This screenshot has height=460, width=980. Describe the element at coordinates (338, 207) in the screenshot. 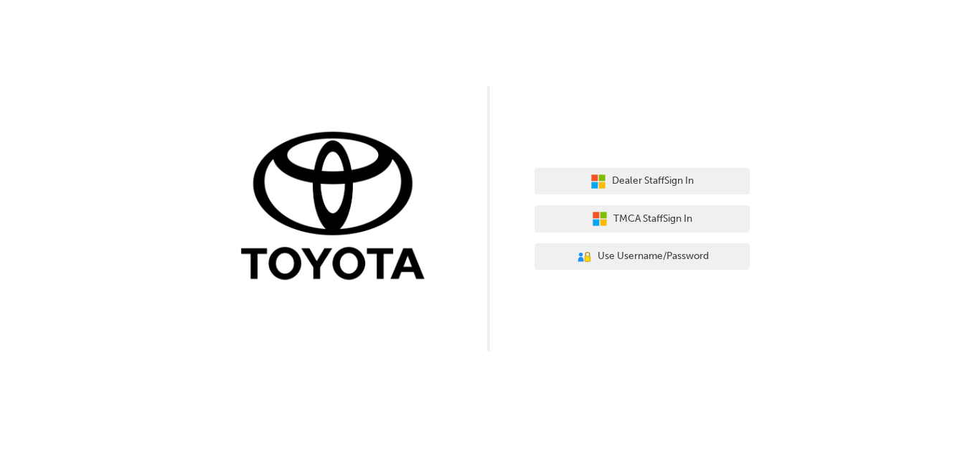

I see `img: Trak` at that location.